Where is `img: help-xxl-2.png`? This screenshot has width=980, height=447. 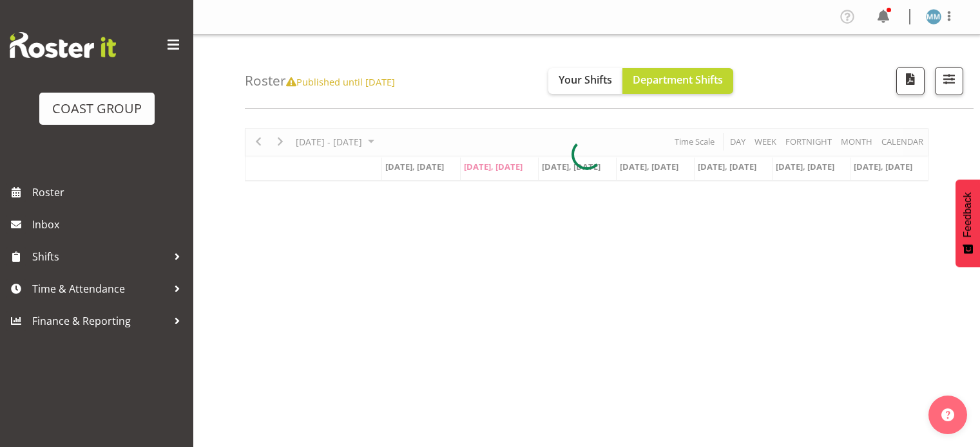
img: help-xxl-2.png is located at coordinates (947, 415).